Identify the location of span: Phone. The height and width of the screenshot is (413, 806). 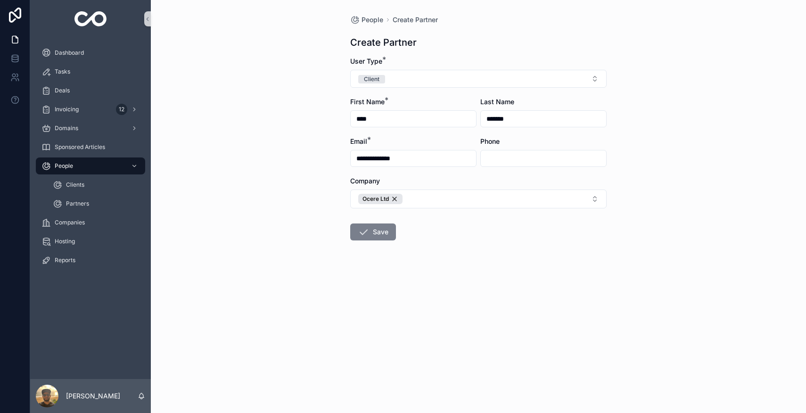
(489, 141).